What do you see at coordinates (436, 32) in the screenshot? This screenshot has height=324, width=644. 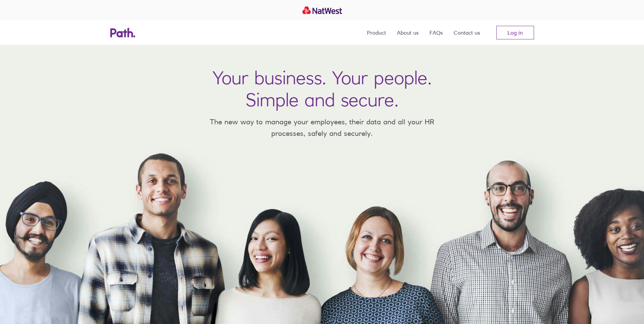 I see `a: FAQs` at bounding box center [436, 32].